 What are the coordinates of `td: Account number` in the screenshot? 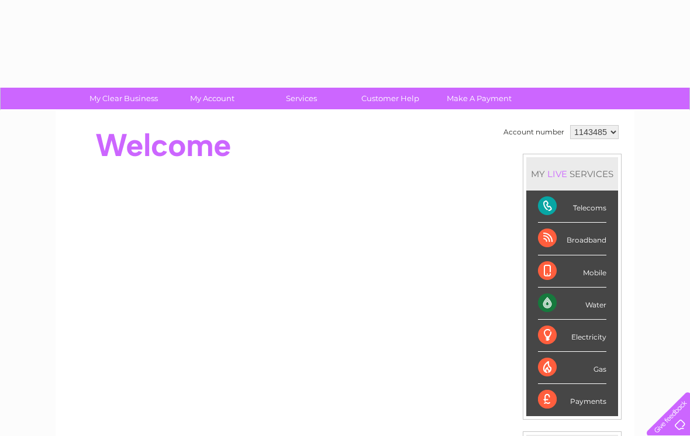 It's located at (534, 132).